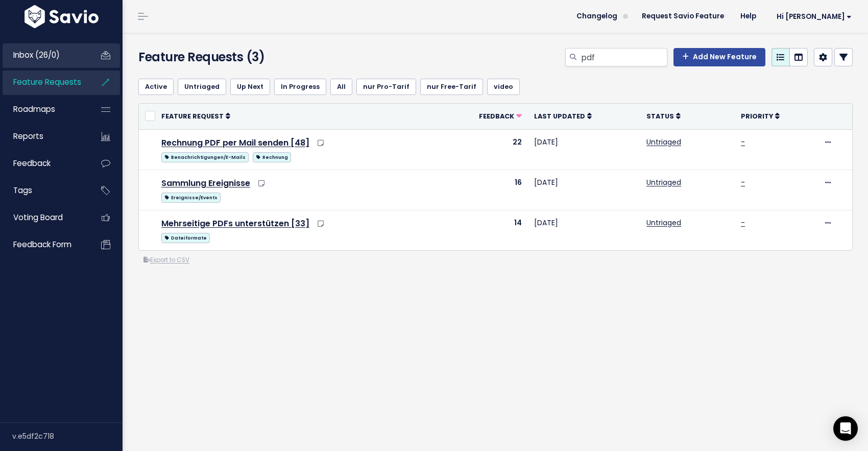  Describe the element at coordinates (760, 116) in the screenshot. I see `a: Priority` at that location.